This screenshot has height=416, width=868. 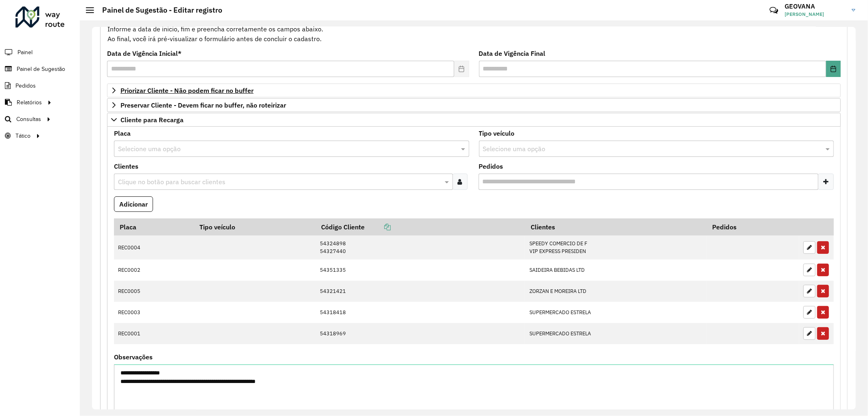 I want to click on span: Tático, so click(x=23, y=135).